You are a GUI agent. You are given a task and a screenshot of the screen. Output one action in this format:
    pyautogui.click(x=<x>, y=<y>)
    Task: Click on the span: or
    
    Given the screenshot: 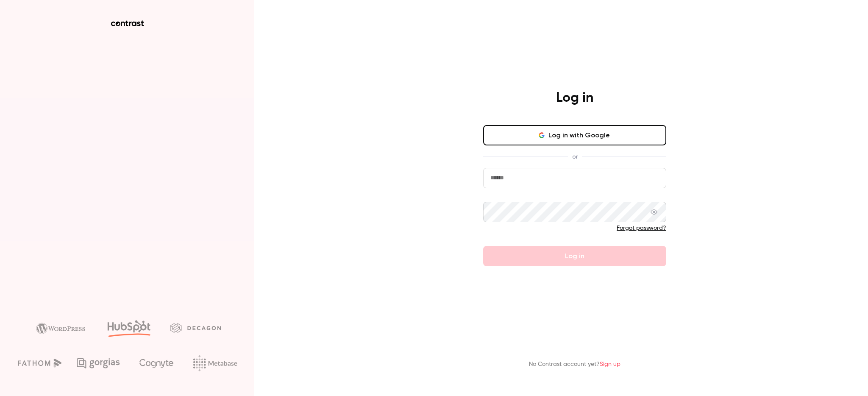 What is the action you would take?
    pyautogui.click(x=575, y=157)
    